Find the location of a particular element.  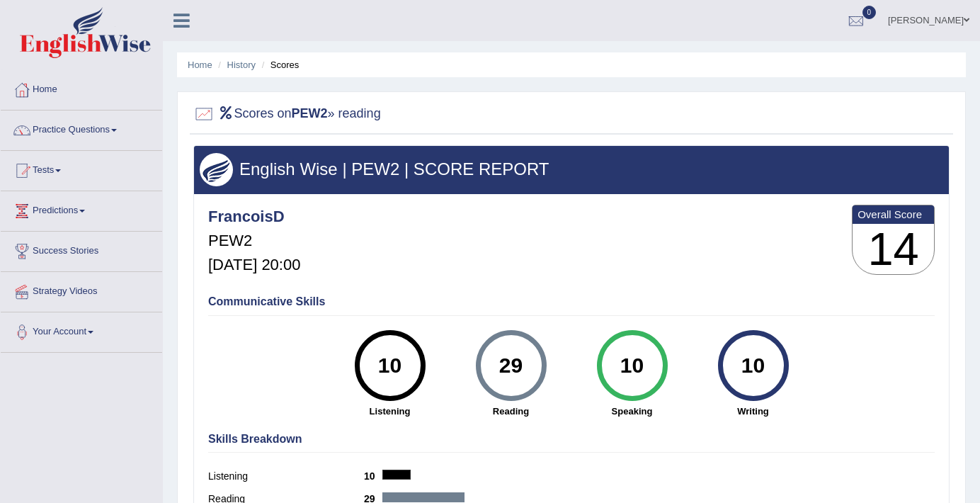

a: Success Stories is located at coordinates (81, 249).